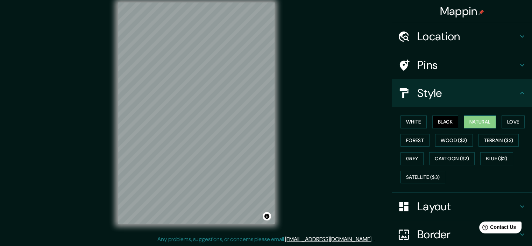 The width and height of the screenshot is (532, 246). Describe the element at coordinates (468, 206) in the screenshot. I see `h4: Layout` at that location.